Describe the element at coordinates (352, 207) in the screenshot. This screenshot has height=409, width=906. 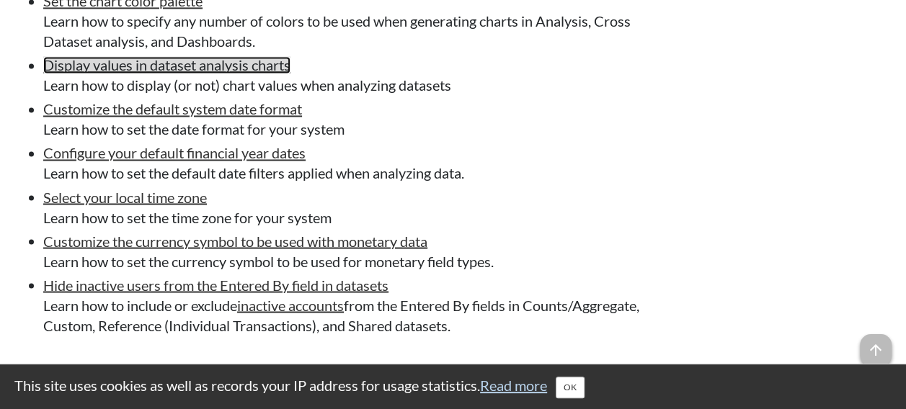
I see `li: Learn how to set the time zone for your system` at that location.